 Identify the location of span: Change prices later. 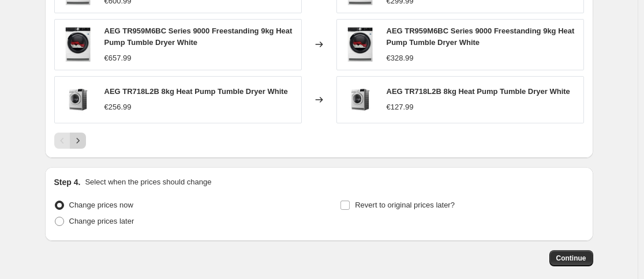
(101, 221).